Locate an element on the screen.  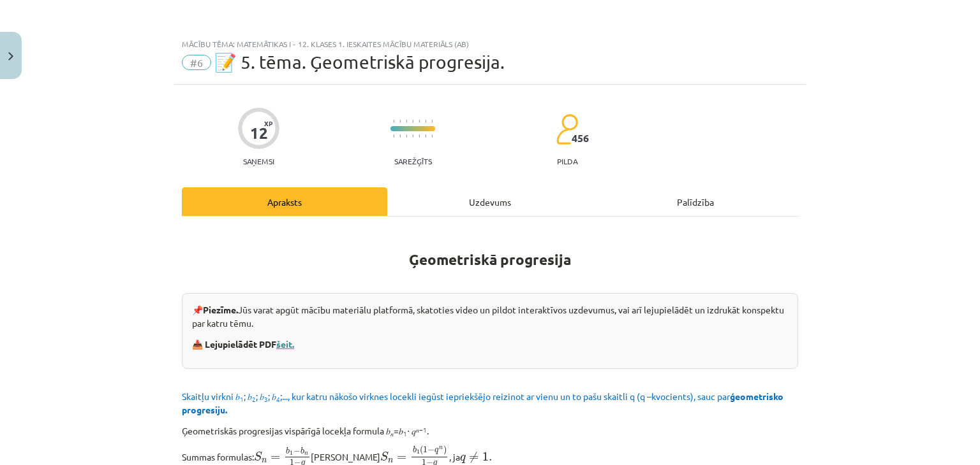
b: Ģeometriskā progresija is located at coordinates (490, 259).